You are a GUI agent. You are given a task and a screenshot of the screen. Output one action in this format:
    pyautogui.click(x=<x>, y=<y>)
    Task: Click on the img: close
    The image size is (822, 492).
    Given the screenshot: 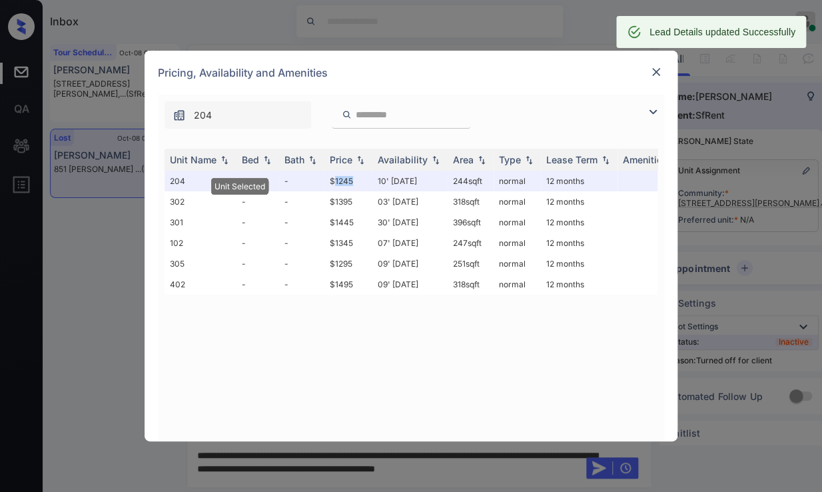 What is the action you would take?
    pyautogui.click(x=656, y=72)
    